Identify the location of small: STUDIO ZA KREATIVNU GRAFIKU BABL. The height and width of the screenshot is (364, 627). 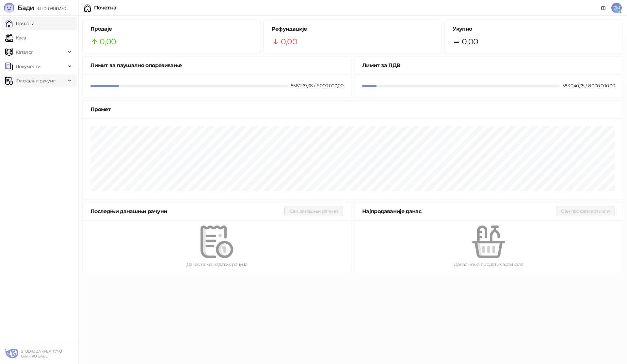
(42, 354).